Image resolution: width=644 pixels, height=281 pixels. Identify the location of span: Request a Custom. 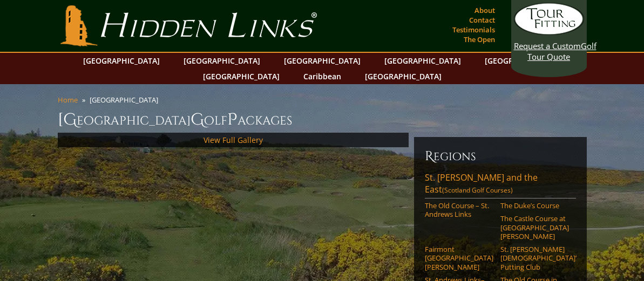
(547, 46).